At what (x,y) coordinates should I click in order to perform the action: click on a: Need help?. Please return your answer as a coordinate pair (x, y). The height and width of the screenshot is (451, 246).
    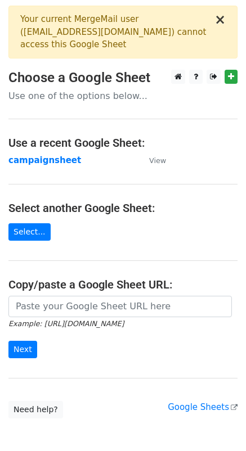
    Looking at the image, I should click on (35, 409).